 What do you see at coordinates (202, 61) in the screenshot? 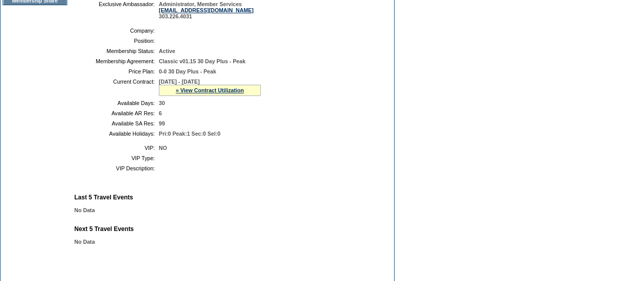
I see `span: Classic v01.15 30 Day Plus - Peak` at bounding box center [202, 61].